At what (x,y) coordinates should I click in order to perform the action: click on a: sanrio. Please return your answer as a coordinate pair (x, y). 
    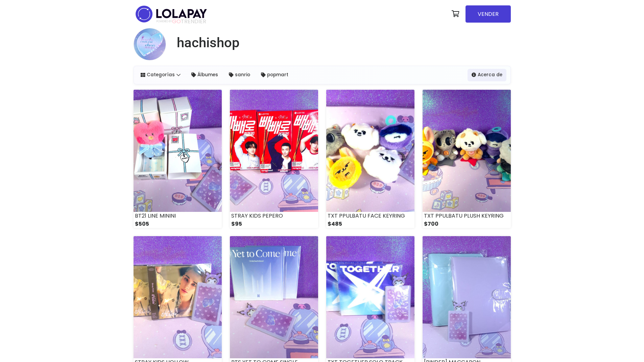
    Looking at the image, I should click on (239, 75).